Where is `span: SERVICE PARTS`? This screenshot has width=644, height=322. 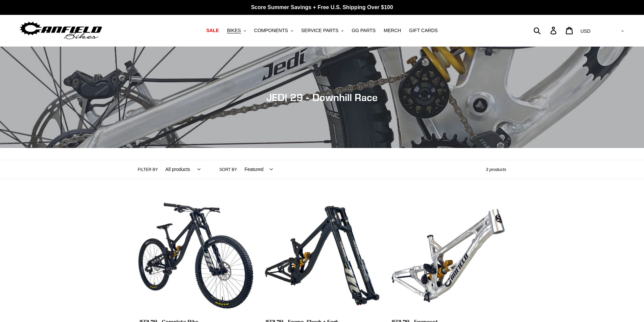
span: SERVICE PARTS is located at coordinates (320, 30).